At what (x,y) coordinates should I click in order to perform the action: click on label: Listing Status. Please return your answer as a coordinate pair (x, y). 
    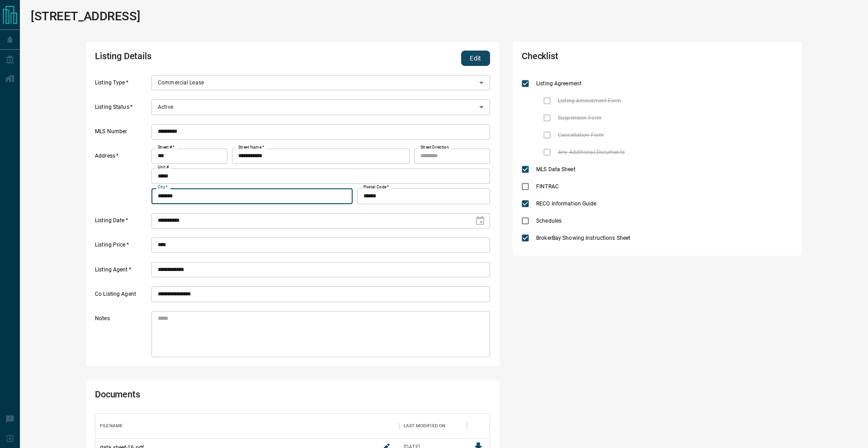
    Looking at the image, I should click on (122, 109).